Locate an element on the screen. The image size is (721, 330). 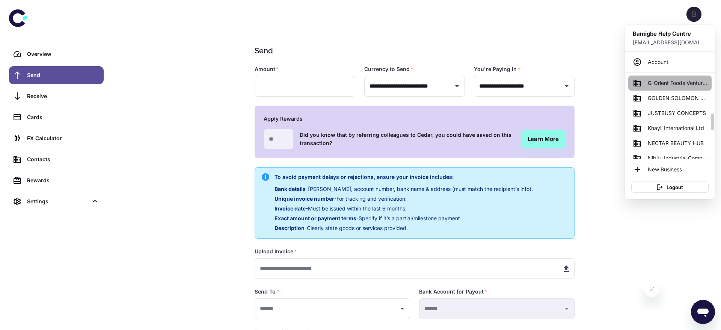
button: Logout is located at coordinates (670, 187).